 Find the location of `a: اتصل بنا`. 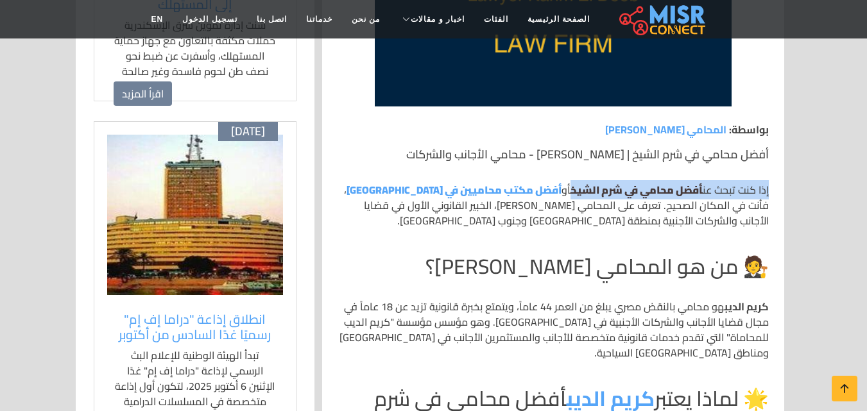

a: اتصل بنا is located at coordinates (272, 19).